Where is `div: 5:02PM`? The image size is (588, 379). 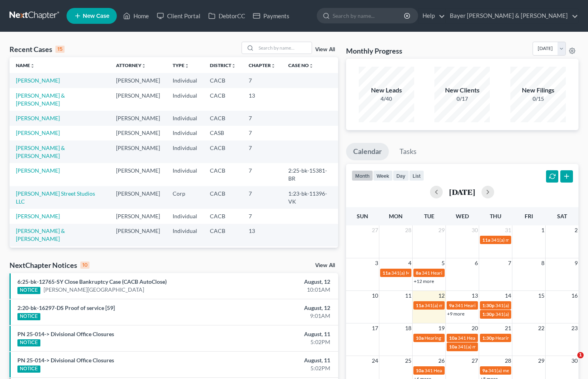
div: 5:02PM is located at coordinates (281, 342).